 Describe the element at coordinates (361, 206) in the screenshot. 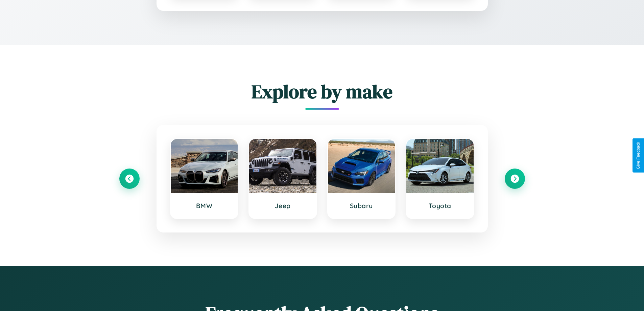

I see `h3: Subaru` at that location.